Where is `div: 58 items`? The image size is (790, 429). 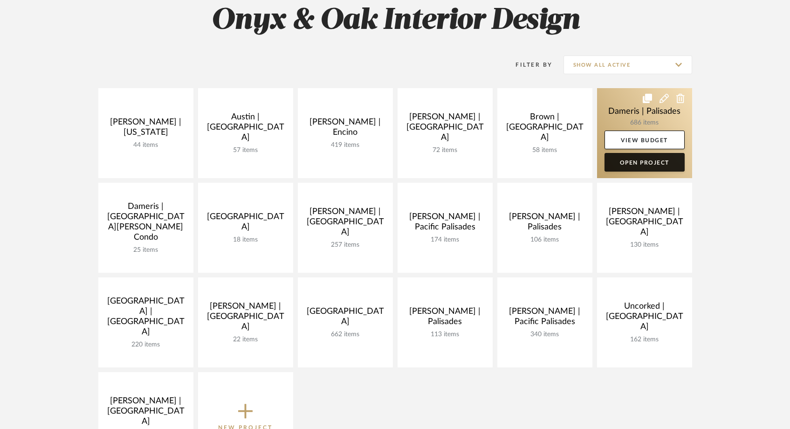
div: 58 items is located at coordinates (545, 150).